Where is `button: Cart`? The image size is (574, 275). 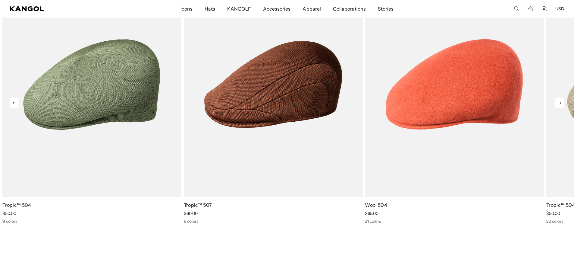
button: Cart is located at coordinates (530, 9).